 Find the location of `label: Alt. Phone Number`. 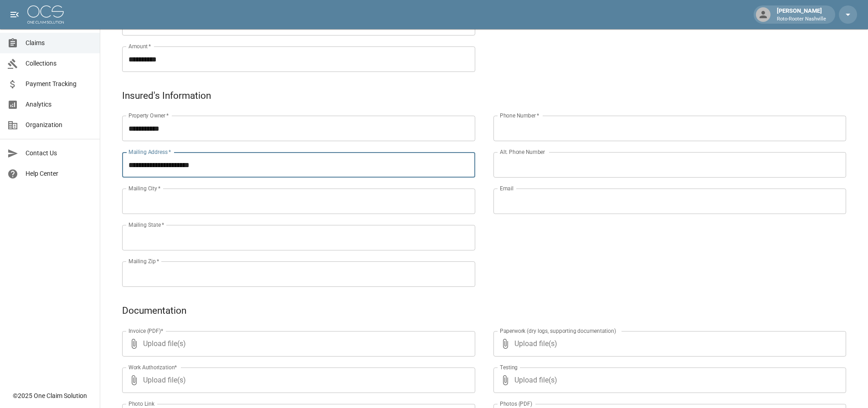

label: Alt. Phone Number is located at coordinates (522, 152).